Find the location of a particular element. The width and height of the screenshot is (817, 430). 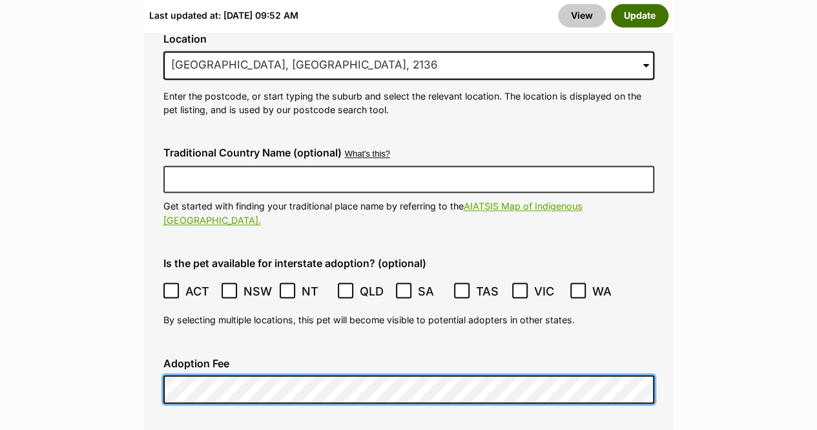

button: Update is located at coordinates (640, 16).